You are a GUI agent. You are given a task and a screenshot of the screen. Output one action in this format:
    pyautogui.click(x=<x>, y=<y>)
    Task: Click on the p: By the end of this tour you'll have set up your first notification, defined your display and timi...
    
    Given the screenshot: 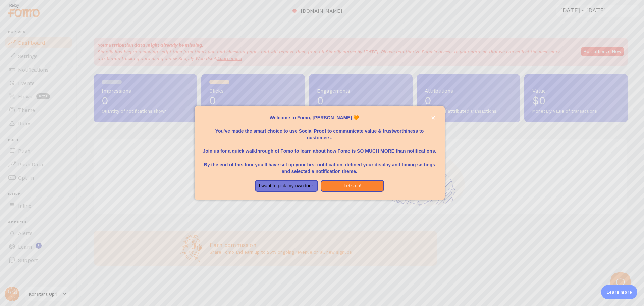 What is the action you would take?
    pyautogui.click(x=320, y=164)
    